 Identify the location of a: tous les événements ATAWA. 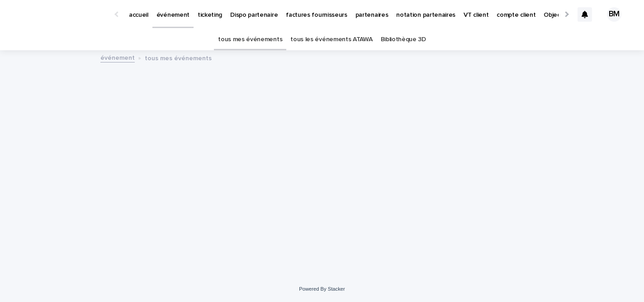
(331, 40).